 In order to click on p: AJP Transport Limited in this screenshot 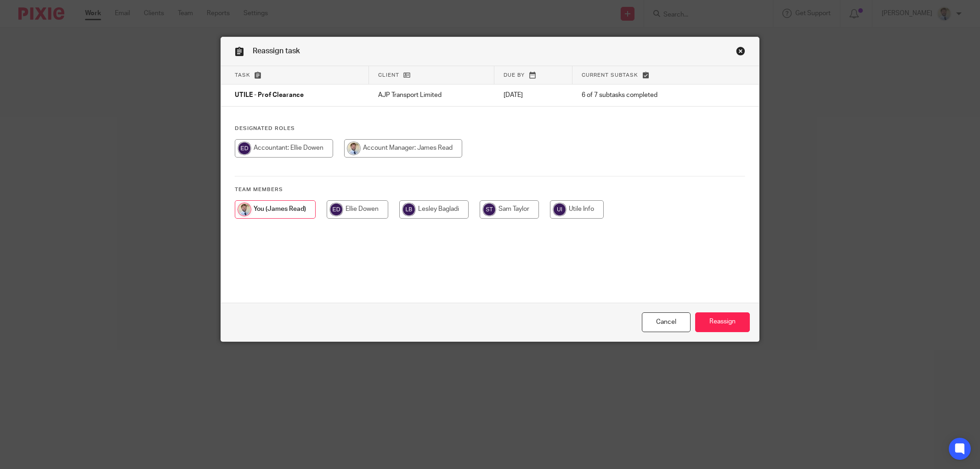, I will do `click(432, 95)`.